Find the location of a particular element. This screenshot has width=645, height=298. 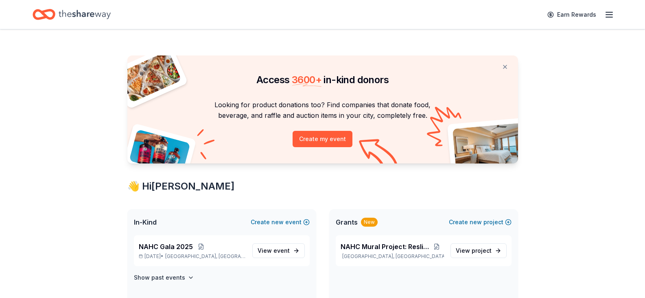

img: Curvy arrow is located at coordinates (380, 154).